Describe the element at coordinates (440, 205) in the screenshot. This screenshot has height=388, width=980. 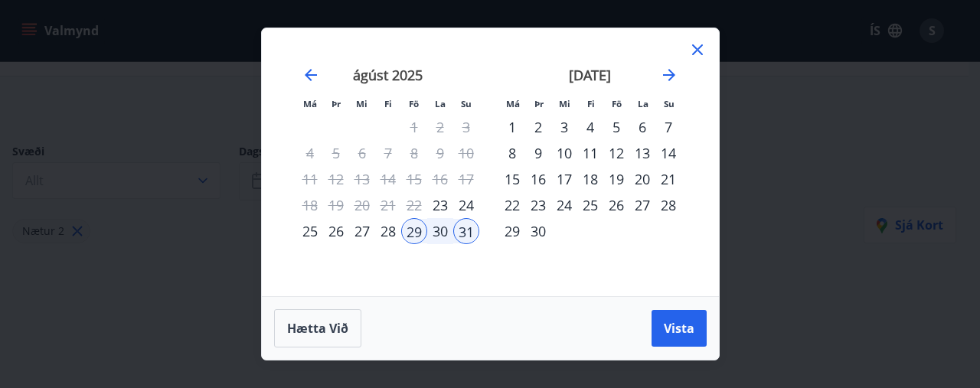
I see `td: Choose laugardagur, 23. ágúst 2025 as your check-in date. It’s available.` at that location.